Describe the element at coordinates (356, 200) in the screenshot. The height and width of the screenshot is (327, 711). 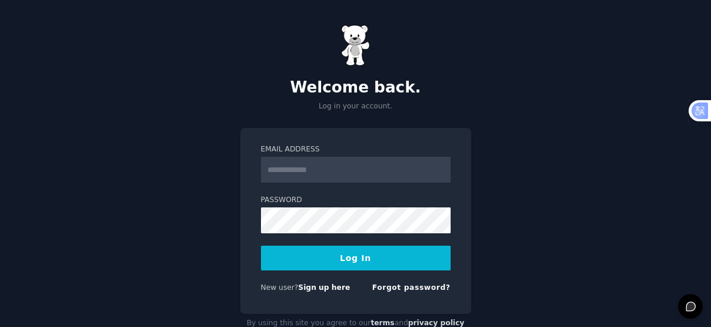
I see `label: Password` at that location.